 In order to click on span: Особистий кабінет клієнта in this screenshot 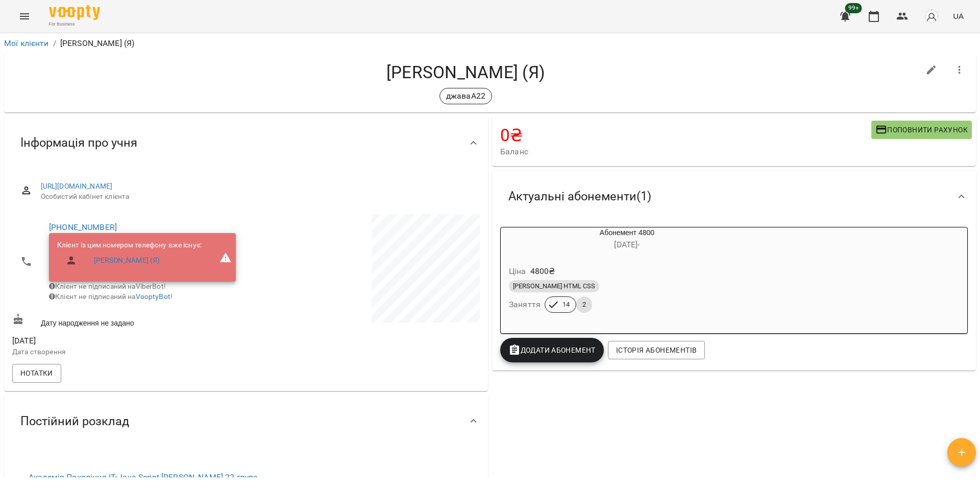, I will do `click(256, 196)`.